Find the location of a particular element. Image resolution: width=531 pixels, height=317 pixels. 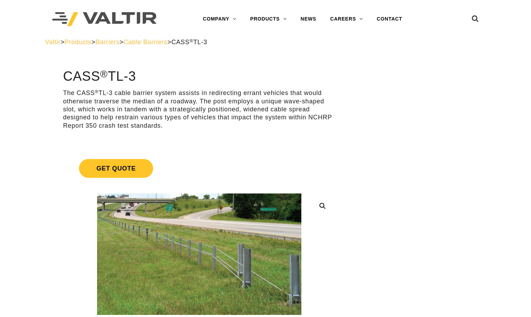

a: CONTACT is located at coordinates (390, 19).